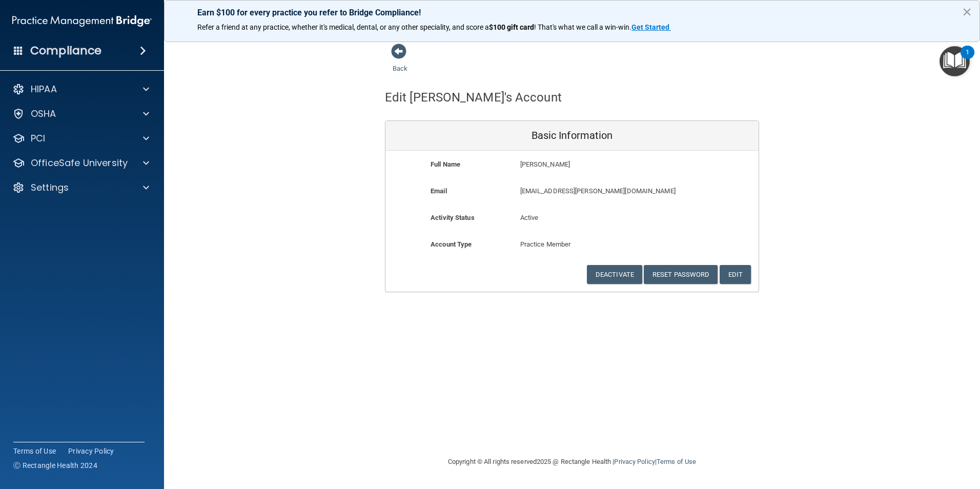 This screenshot has width=980, height=489. What do you see at coordinates (615, 274) in the screenshot?
I see `button: Deactivate` at bounding box center [615, 274].